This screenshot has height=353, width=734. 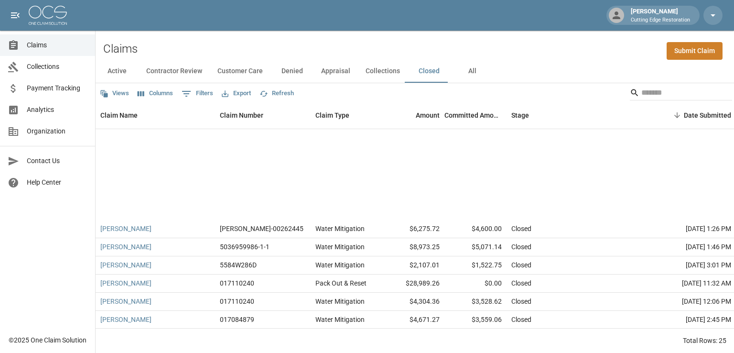 I want to click on div: $5,071.14, so click(x=476, y=247).